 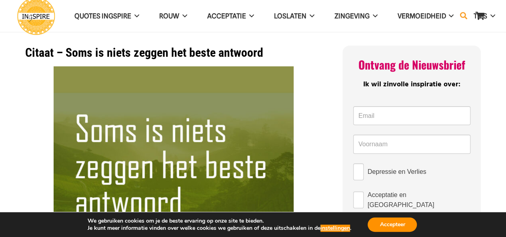 What do you see at coordinates (107, 16) in the screenshot?
I see `a: QUOTES INGSPIRE` at bounding box center [107, 16].